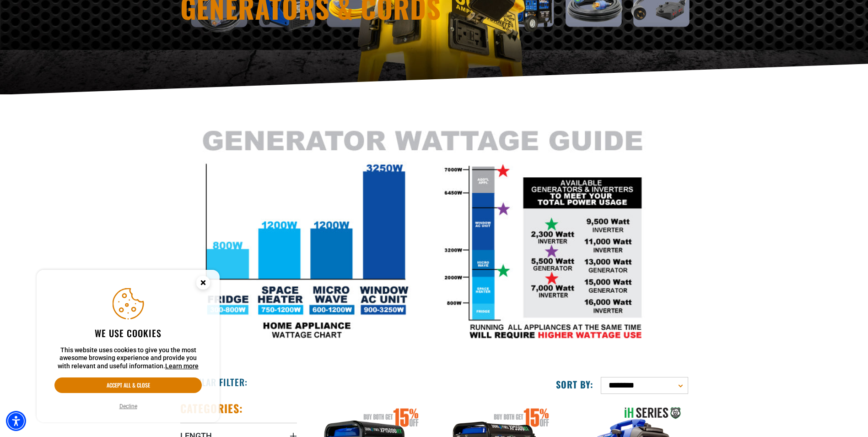 The height and width of the screenshot is (437, 868). What do you see at coordinates (182, 366) in the screenshot?
I see `a: This website uses cookies to give you the most awesome browsing experience and provide you with r...` at bounding box center [182, 366].